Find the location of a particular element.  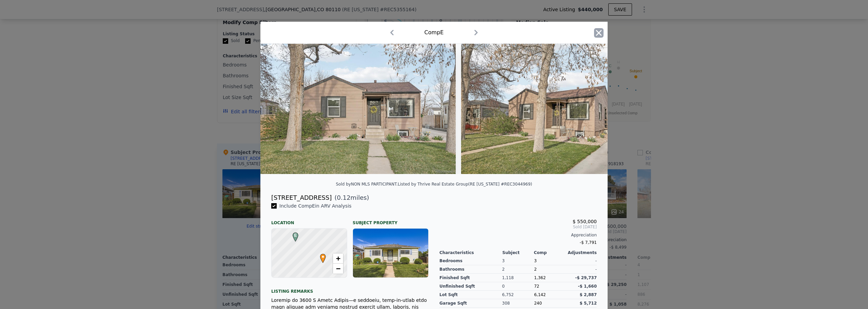

div: Appreciation is located at coordinates (519, 235).